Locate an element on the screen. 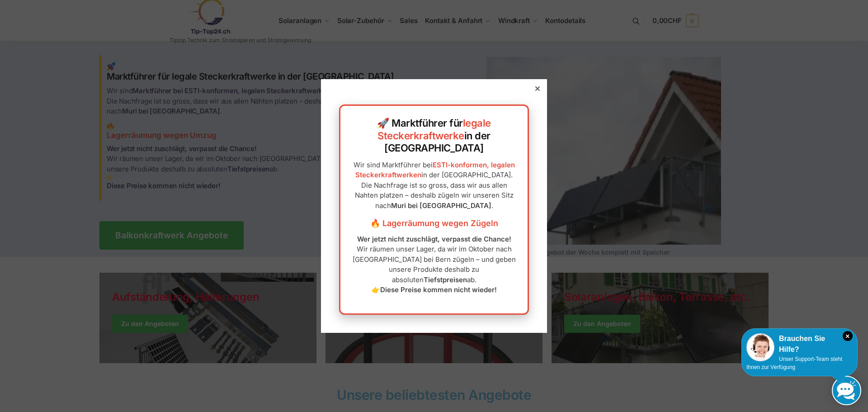  strong: Diese Preise kommen nicht wieder! is located at coordinates (439, 289).